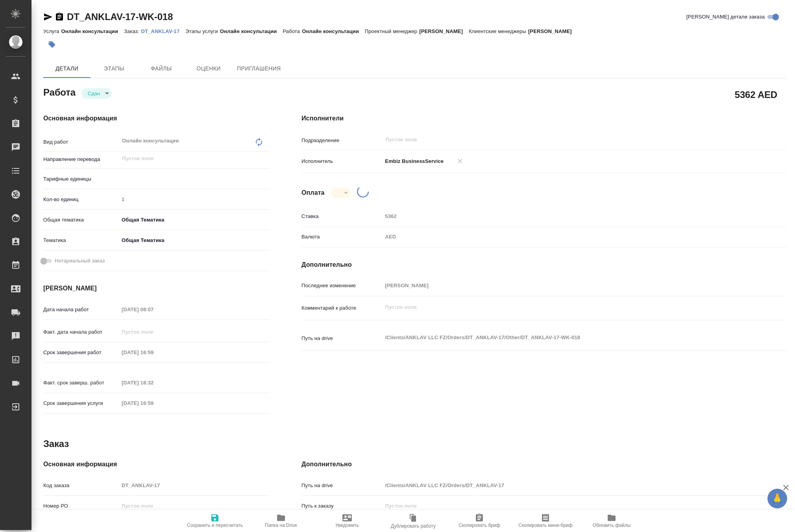  What do you see at coordinates (564, 338) in the screenshot?
I see `textarea: /Clients/ANKLAV LLC FZ/Orders/DT_ANKLAV-17/Other/DT_ANKLAV-17-WK-018` at bounding box center [564, 338].